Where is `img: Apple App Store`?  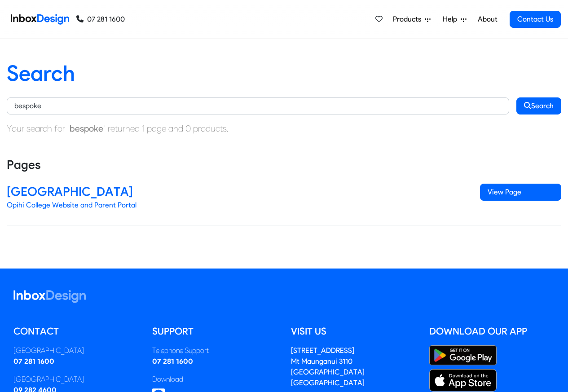
img: Apple App Store is located at coordinates (463, 380).